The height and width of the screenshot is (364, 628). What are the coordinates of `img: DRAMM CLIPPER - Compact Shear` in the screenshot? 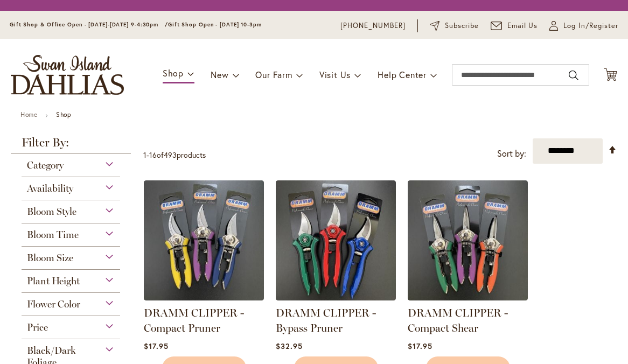 It's located at (468, 240).